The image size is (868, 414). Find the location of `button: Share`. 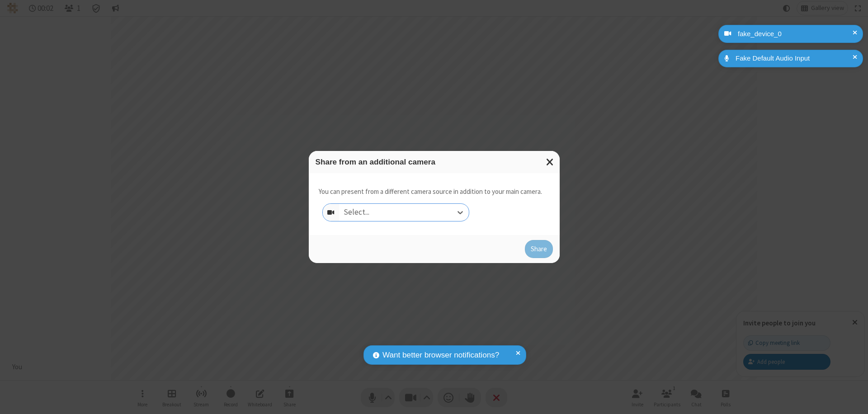

button: Share is located at coordinates (538, 249).